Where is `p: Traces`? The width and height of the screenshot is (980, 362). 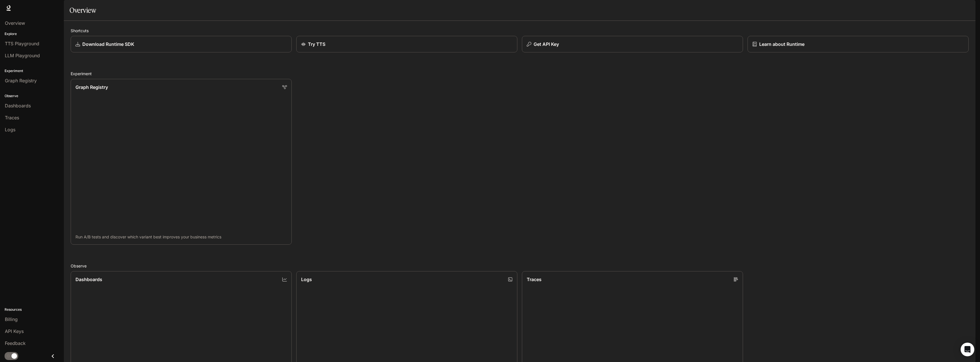 p: Traces is located at coordinates (534, 280).